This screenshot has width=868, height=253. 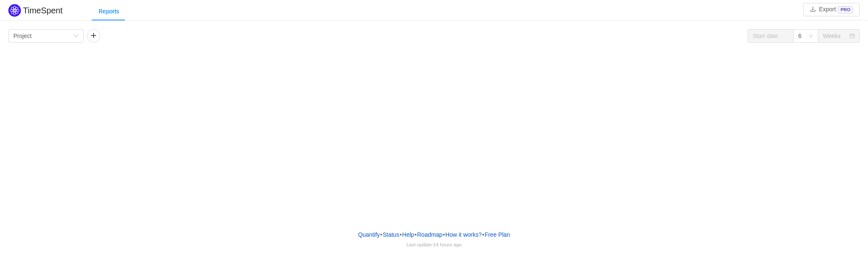 What do you see at coordinates (497, 235) in the screenshot?
I see `button: Free Plan` at bounding box center [497, 235].